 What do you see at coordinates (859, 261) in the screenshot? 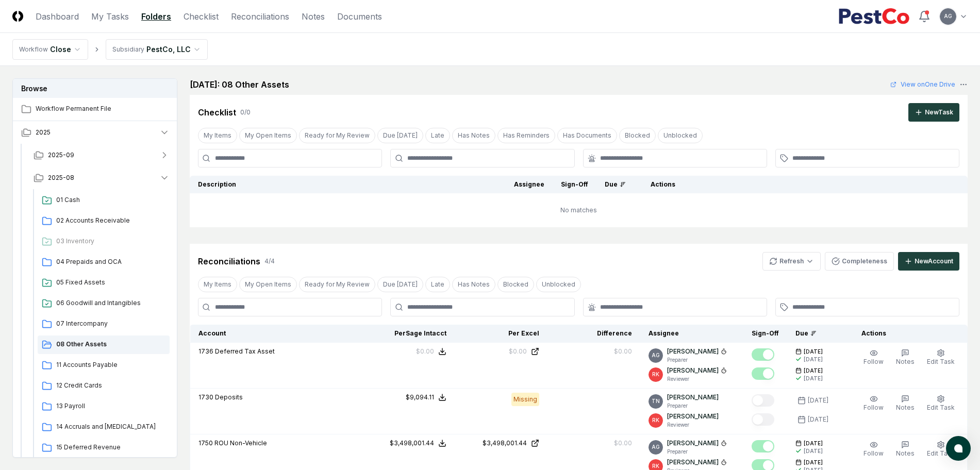
I see `button: Completeness` at bounding box center [859, 261].